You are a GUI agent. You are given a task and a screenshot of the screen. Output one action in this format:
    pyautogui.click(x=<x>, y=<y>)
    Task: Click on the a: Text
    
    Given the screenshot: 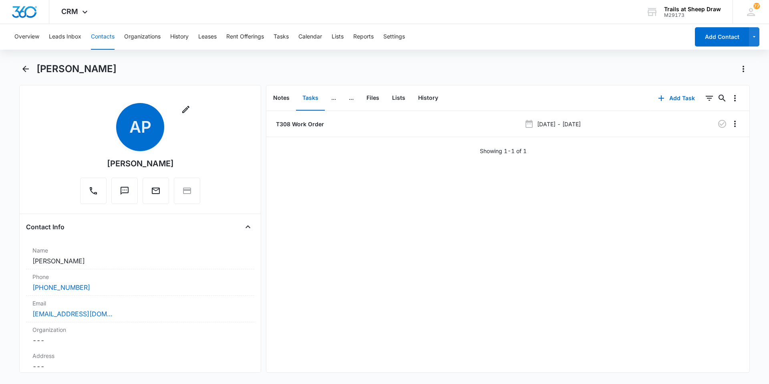 What is the action you would take?
    pyautogui.click(x=125, y=193)
    